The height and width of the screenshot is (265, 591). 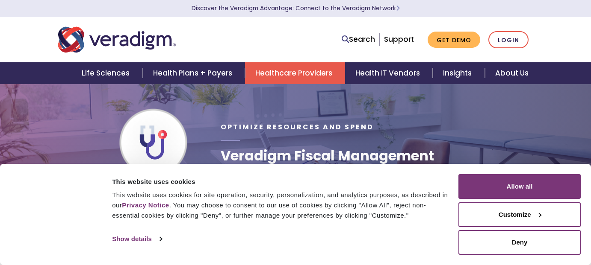 I want to click on span: Optimize Resources and Spend, so click(x=297, y=127).